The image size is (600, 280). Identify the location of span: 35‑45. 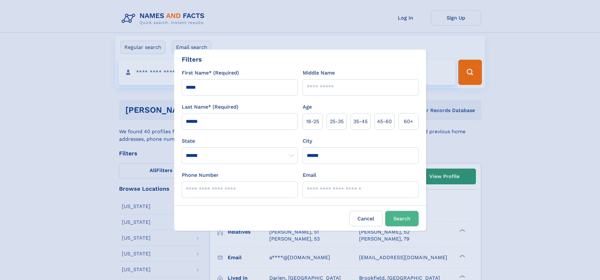
(361, 121).